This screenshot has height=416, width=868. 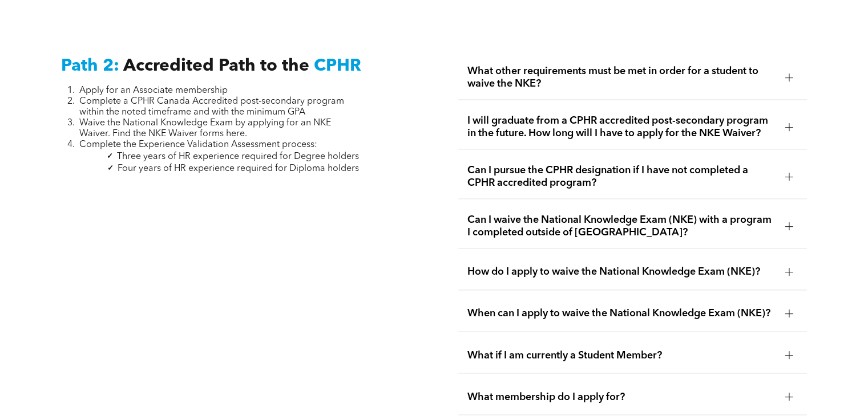 What do you see at coordinates (621, 397) in the screenshot?
I see `span: What membership do I apply for?` at bounding box center [621, 397].